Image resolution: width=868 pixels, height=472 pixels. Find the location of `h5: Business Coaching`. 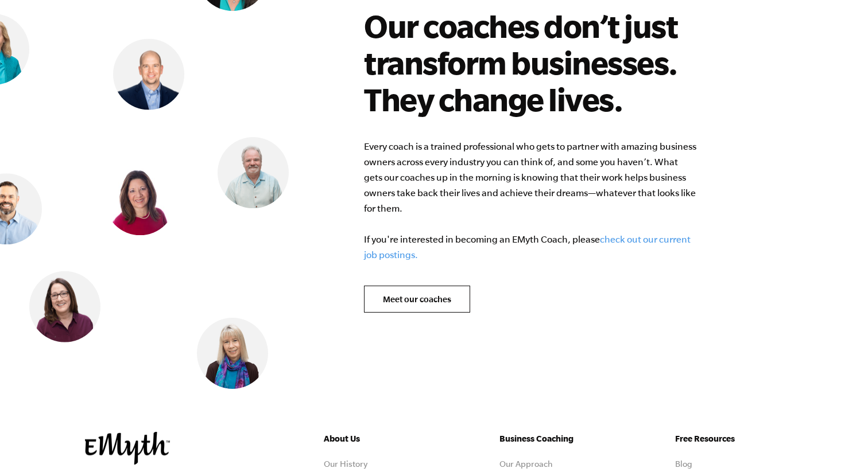

h5: Business Coaching is located at coordinates (553, 439).